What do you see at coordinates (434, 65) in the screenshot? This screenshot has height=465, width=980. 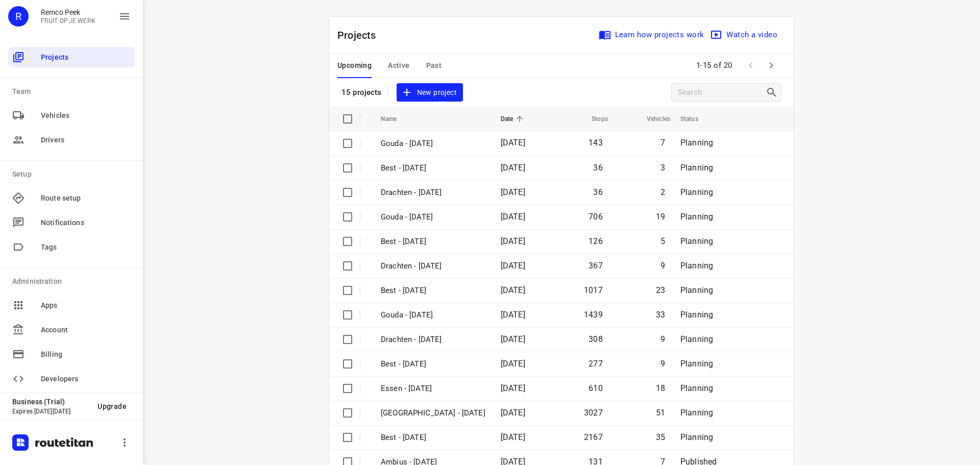 I see `span: Past` at bounding box center [434, 65].